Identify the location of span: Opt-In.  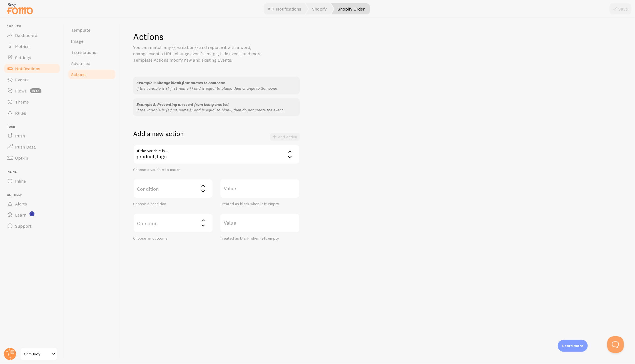
(21, 158).